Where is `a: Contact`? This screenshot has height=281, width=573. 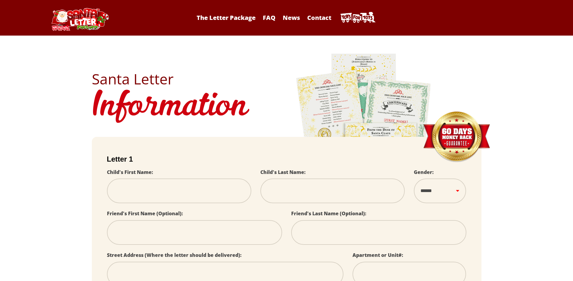 a: Contact is located at coordinates (319, 18).